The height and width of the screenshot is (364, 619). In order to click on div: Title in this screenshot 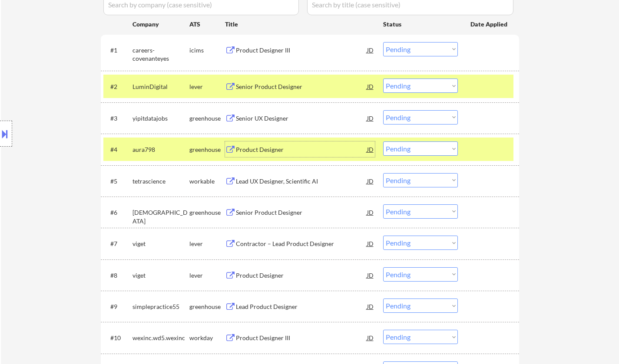, I will do `click(300, 24)`.